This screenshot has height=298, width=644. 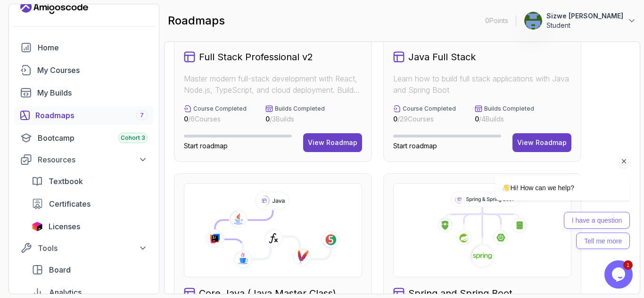 I want to click on span: Analytics, so click(x=65, y=292).